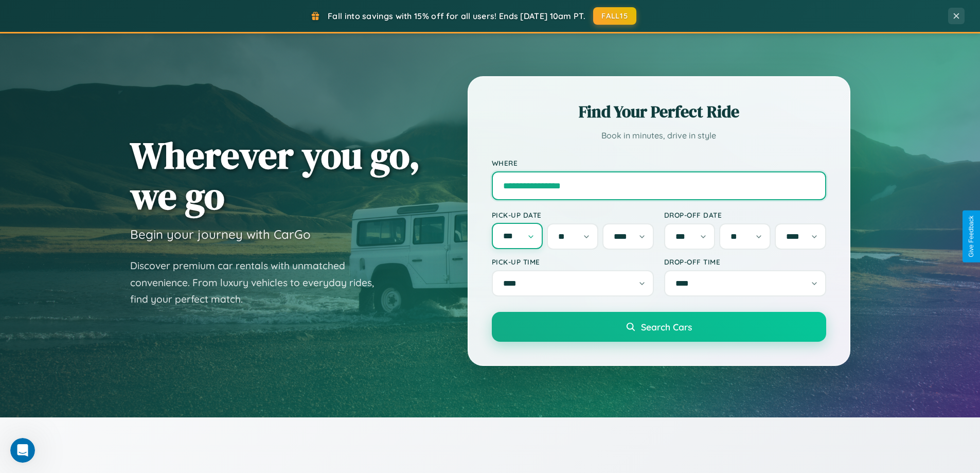 This screenshot has width=980, height=473. Describe the element at coordinates (659, 163) in the screenshot. I see `label: Where` at that location.